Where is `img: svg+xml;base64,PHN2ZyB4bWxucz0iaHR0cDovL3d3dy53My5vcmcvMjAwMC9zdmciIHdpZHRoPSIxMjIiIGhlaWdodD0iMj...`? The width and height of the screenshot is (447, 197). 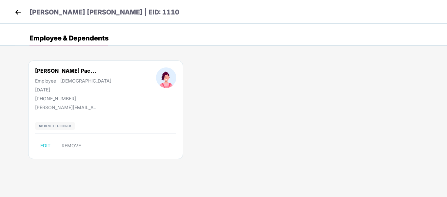
img: svg+xml;base64,PHN2ZyB4bWxucz0iaHR0cDovL3d3dy53My5vcmcvMjAwMC9zdmciIHdpZHRoPSIxMjIiIGhlaWdodD0iMj... is located at coordinates (55, 126).